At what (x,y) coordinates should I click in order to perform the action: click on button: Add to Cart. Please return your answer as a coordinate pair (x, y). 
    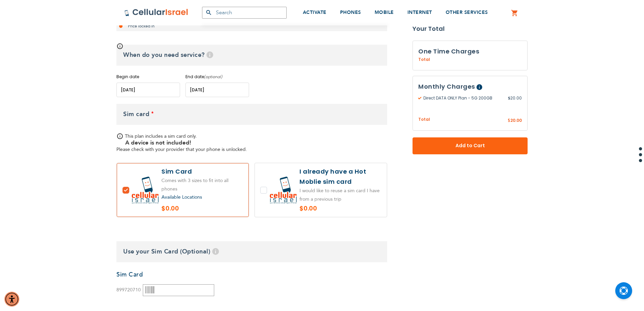
    Looking at the image, I should click on (470, 146).